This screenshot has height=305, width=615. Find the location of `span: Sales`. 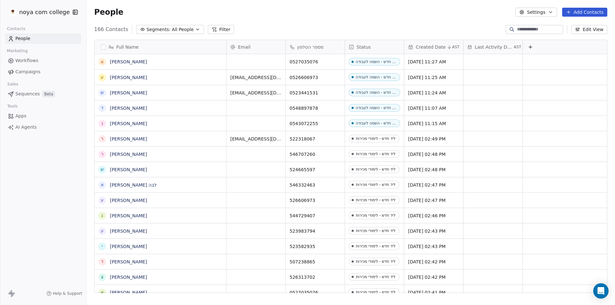

span: Sales is located at coordinates (13, 84).